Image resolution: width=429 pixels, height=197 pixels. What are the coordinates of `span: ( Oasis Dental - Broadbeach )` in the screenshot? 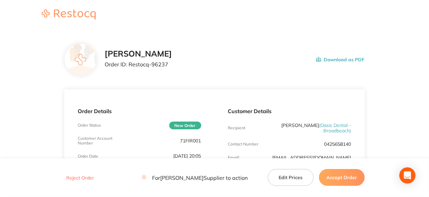 It's located at (335, 128).